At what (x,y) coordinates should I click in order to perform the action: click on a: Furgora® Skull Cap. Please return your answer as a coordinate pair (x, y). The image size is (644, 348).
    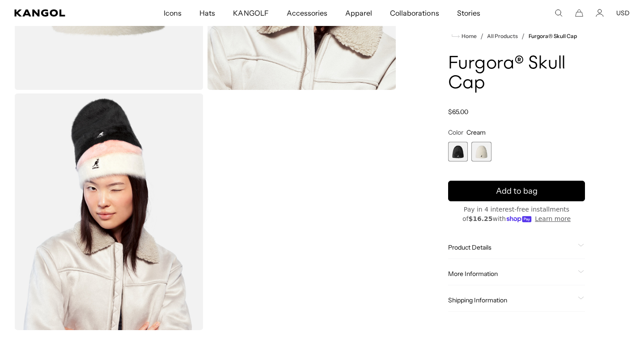
    Looking at the image, I should click on (553, 36).